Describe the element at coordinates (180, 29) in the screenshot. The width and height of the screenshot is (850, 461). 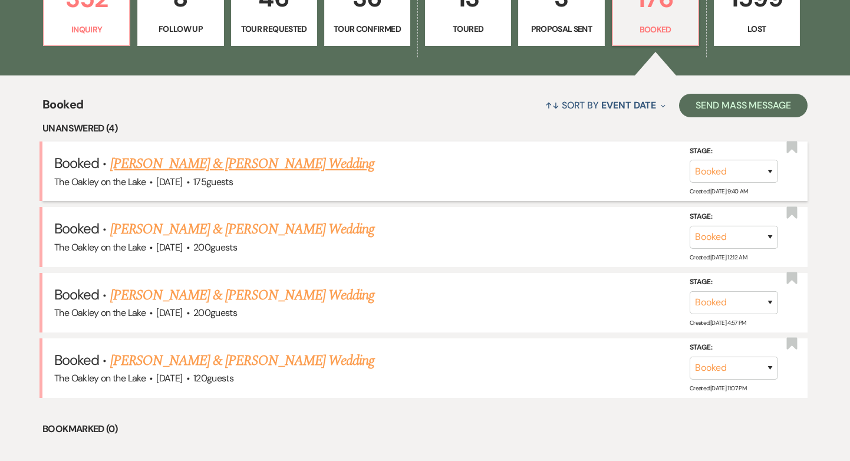
I see `p: Follow Up` at that location.